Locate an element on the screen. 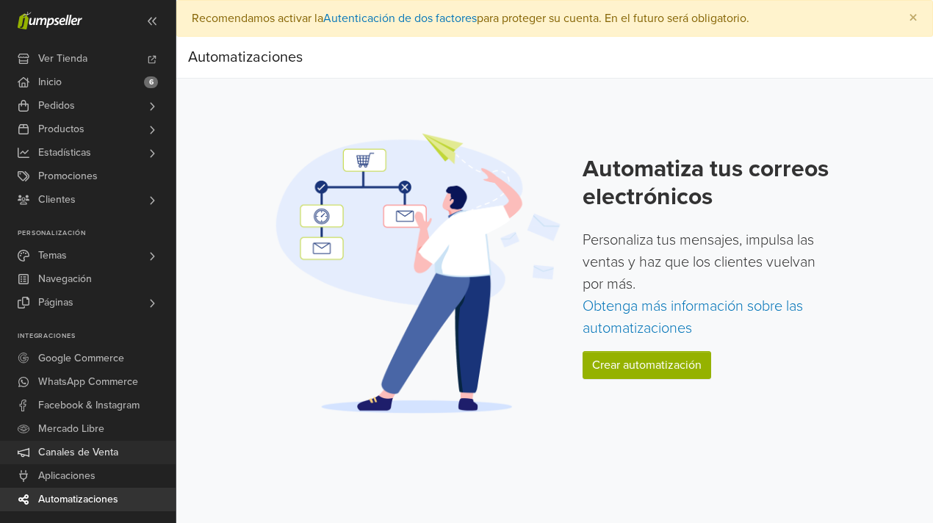 This screenshot has height=523, width=933. div: Automatizaciones is located at coordinates (245, 57).